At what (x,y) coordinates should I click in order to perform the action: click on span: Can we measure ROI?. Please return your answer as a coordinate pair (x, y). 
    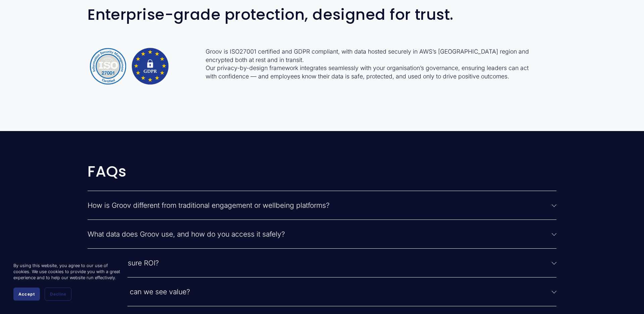
    Looking at the image, I should click on (319, 263).